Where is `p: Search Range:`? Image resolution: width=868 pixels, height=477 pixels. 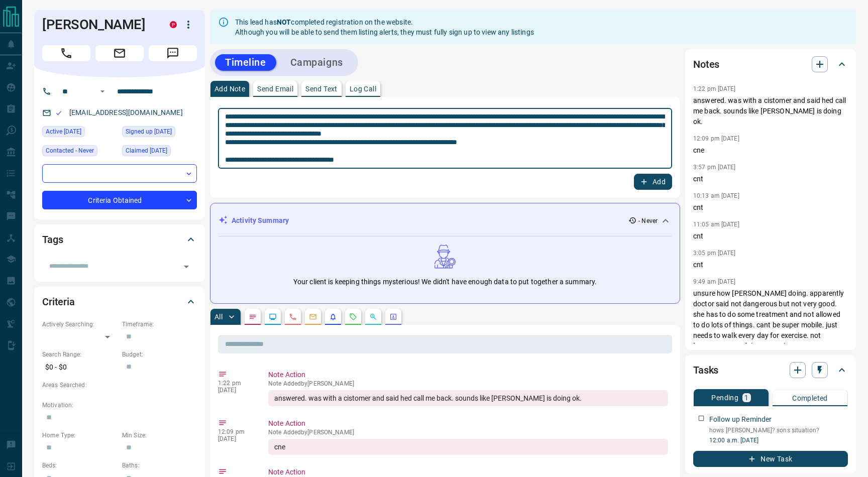 p: Search Range: is located at coordinates (79, 355).